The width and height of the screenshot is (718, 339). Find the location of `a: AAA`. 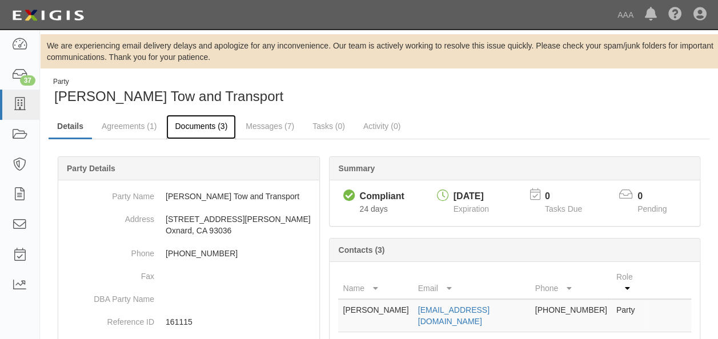

a: AAA is located at coordinates (625, 15).